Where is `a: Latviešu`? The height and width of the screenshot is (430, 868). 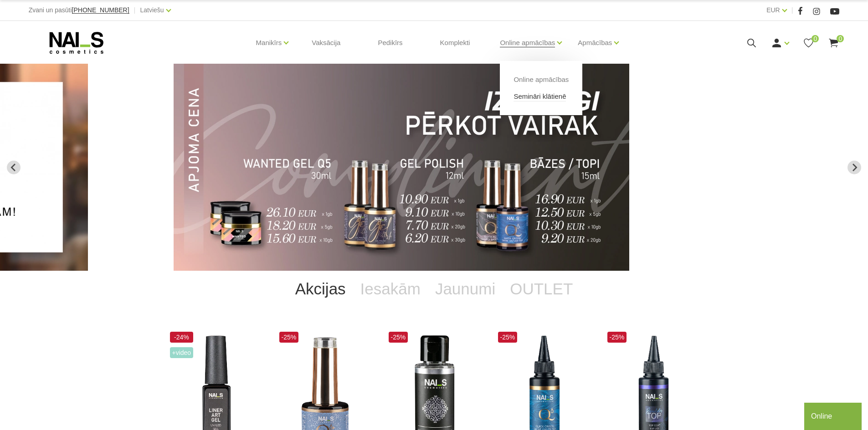 a: Latviešu is located at coordinates (152, 10).